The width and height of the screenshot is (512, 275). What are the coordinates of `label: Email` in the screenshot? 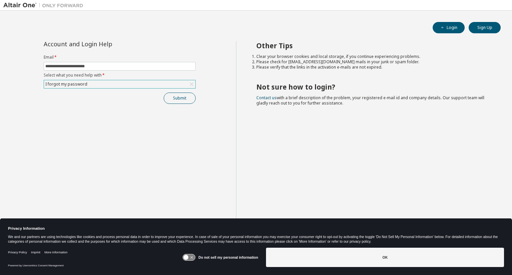 It's located at (120, 57).